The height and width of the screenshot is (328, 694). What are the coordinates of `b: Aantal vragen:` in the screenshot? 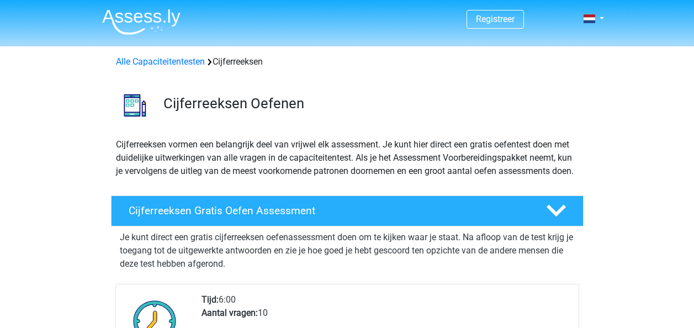 It's located at (230, 313).